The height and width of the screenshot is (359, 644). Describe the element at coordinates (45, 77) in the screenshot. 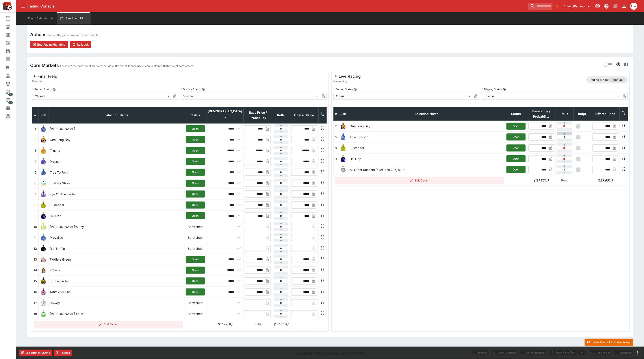

I see `div: Final Field` at that location.